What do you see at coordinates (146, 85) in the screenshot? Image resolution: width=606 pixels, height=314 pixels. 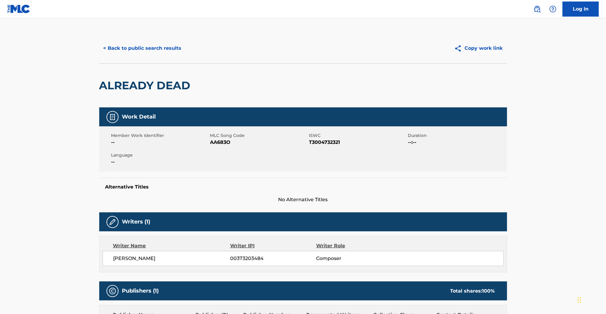 I see `h2: ALREADY DEAD` at bounding box center [146, 85].